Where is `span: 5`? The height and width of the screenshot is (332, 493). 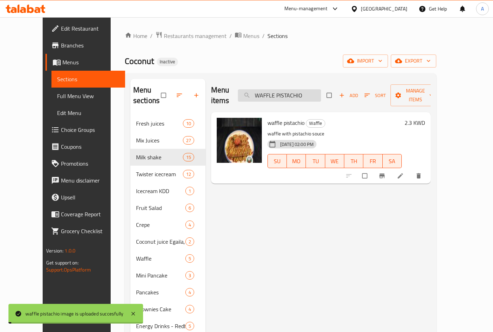 span: 5 is located at coordinates (189, 326).